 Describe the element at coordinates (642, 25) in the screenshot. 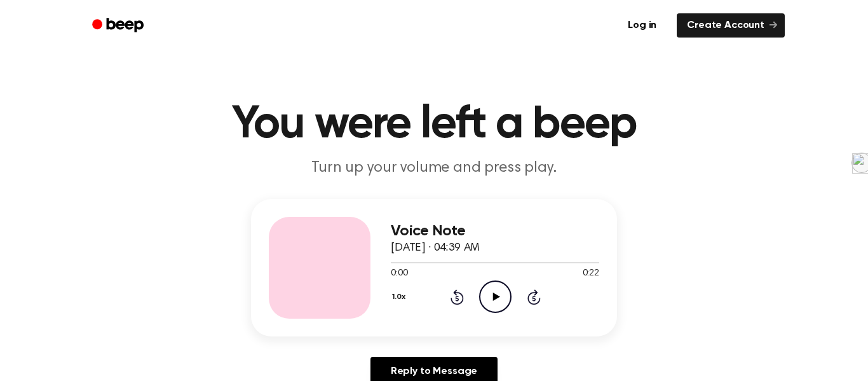

I see `a: Log in` at that location.